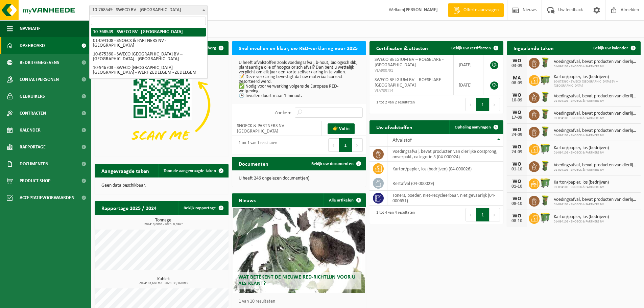 The width and height of the screenshot is (644, 308). Describe the element at coordinates (164, 283) in the screenshot. I see `span: 2024: 83,660 m3 - 2025: 33,160 m3` at that location.